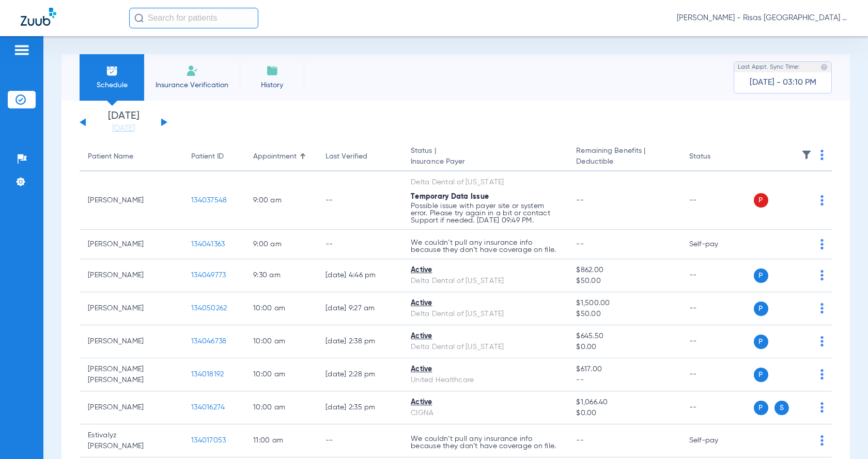  Describe the element at coordinates (208, 244) in the screenshot. I see `span: 134041363` at that location.